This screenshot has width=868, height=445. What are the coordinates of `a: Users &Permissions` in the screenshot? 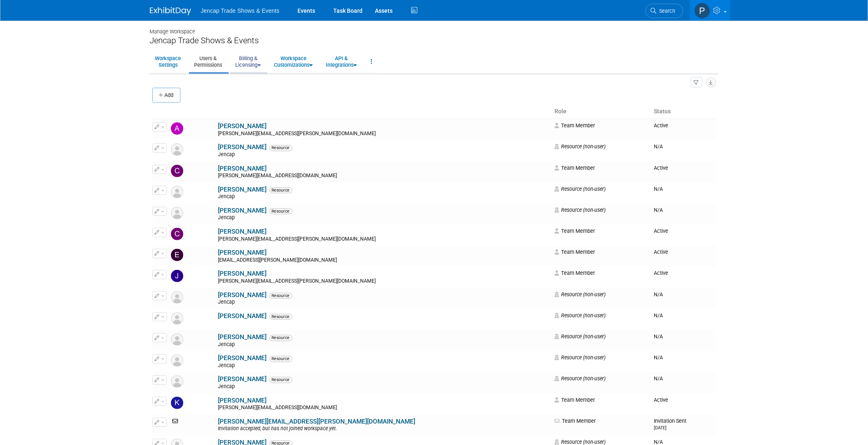 It's located at (208, 62).